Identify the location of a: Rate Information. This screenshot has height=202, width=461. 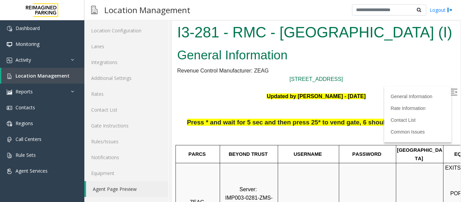
(236, 87).